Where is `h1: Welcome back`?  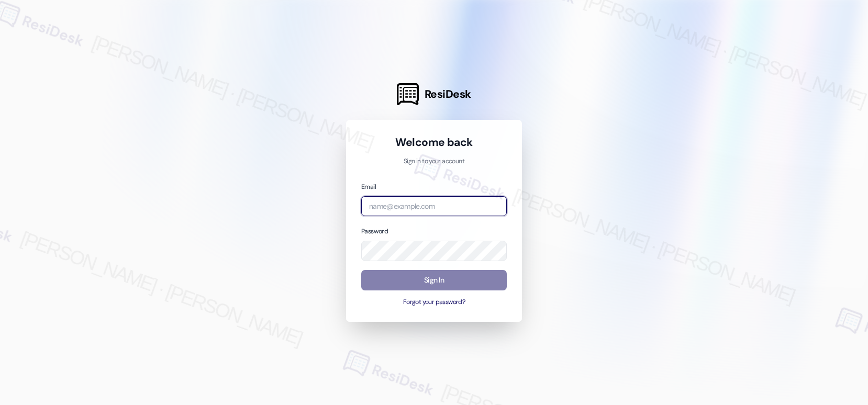
h1: Welcome back is located at coordinates (434, 142).